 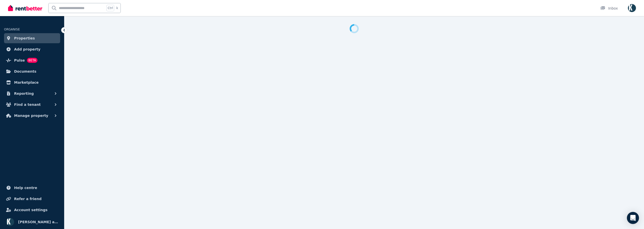 What do you see at coordinates (110, 8) in the screenshot?
I see `span: Ctrl` at bounding box center [110, 8].